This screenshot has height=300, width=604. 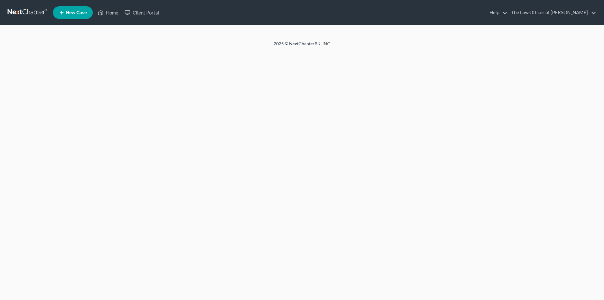 I want to click on a: Help, so click(x=496, y=13).